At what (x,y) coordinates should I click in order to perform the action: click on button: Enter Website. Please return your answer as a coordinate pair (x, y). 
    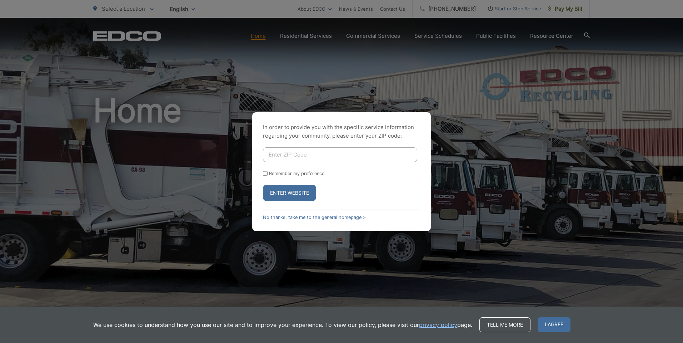
    Looking at the image, I should click on (289, 193).